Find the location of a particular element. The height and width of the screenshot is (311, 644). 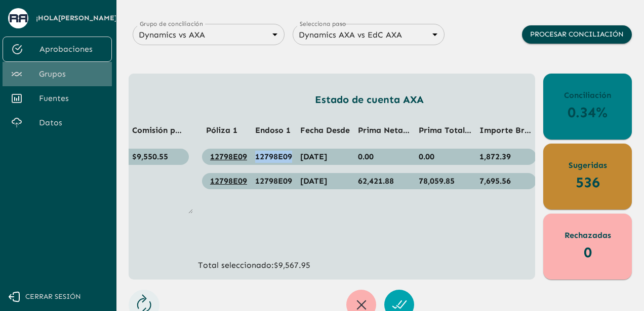

span: Datos is located at coordinates (71, 123).